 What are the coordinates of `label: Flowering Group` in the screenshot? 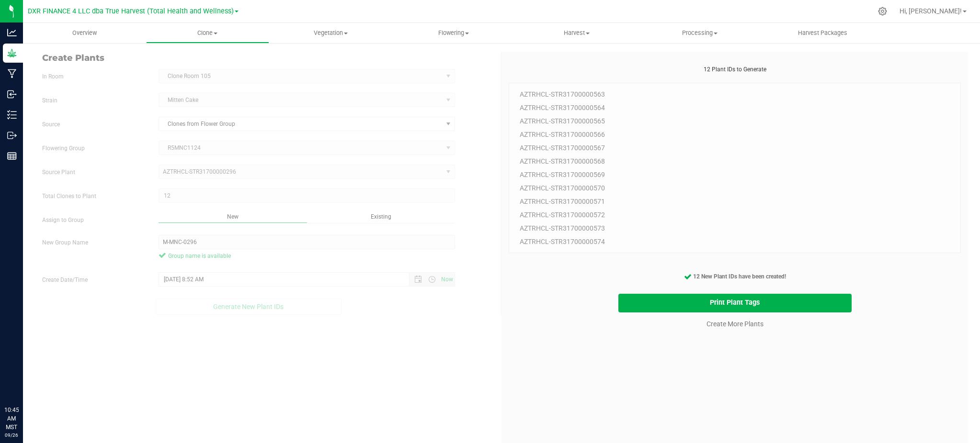 It's located at (93, 148).